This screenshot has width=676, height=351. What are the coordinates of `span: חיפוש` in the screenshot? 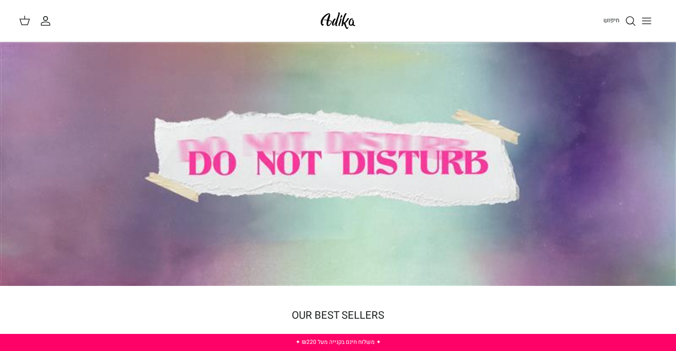 It's located at (612, 20).